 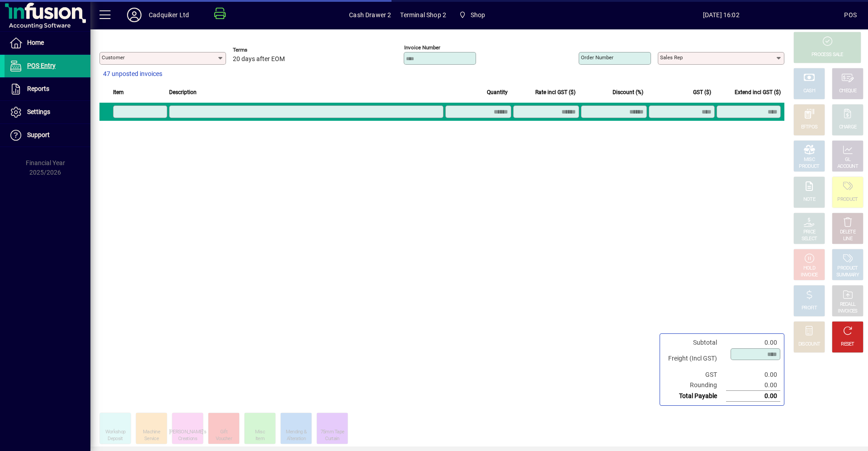 I want to click on span: Home, so click(x=36, y=43).